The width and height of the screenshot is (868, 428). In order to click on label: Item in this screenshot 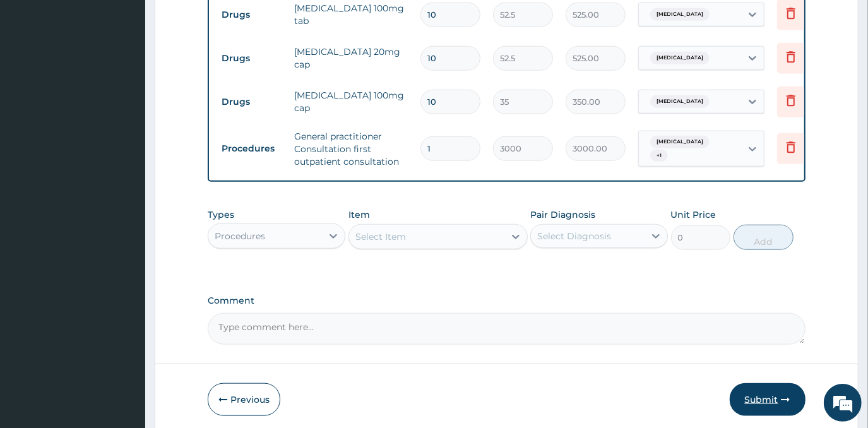, I will do `click(359, 214)`.